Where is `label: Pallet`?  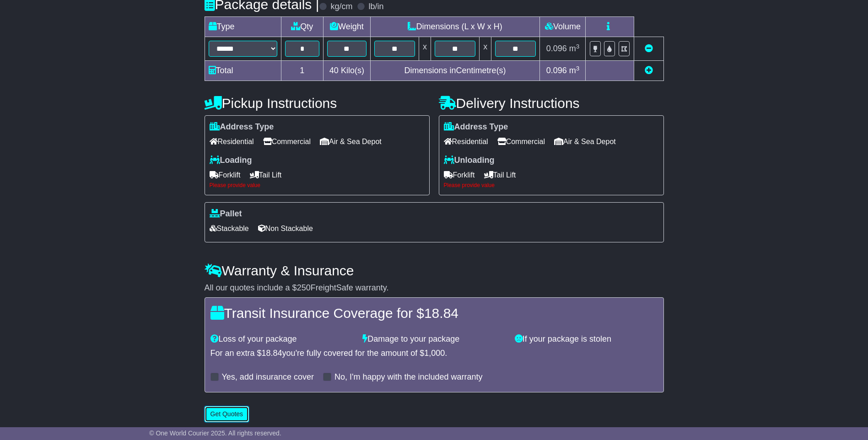
label: Pallet is located at coordinates (225, 214).